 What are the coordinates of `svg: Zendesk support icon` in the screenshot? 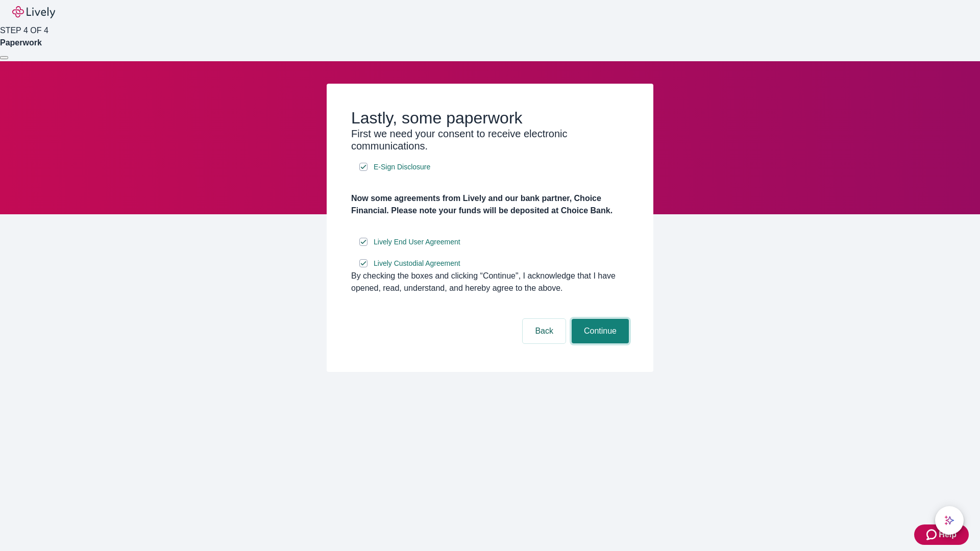 It's located at (933, 535).